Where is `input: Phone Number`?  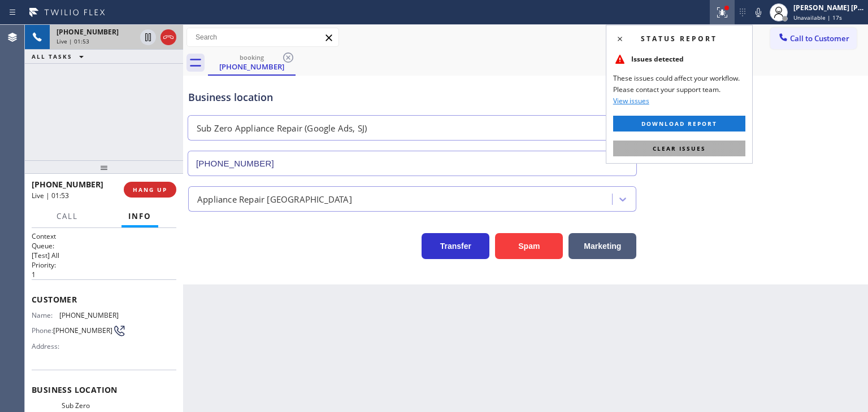
input: Phone Number is located at coordinates (412, 163).